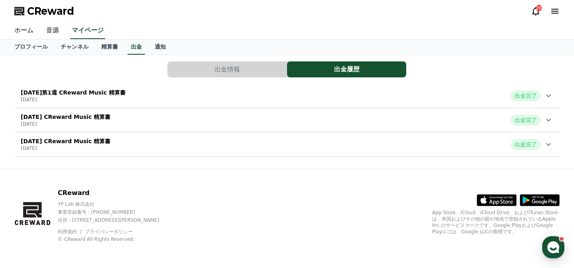  Describe the element at coordinates (227, 69) in the screenshot. I see `a: 出金情報` at that location.